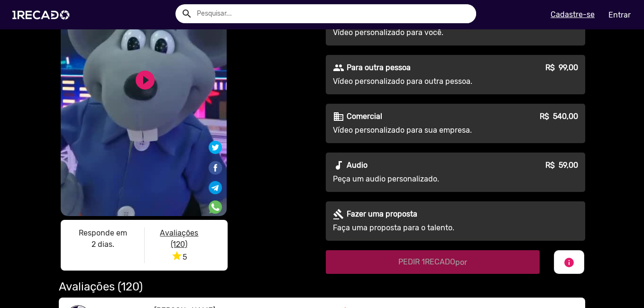  I want to click on i: Share on Facebook, so click(216, 163).